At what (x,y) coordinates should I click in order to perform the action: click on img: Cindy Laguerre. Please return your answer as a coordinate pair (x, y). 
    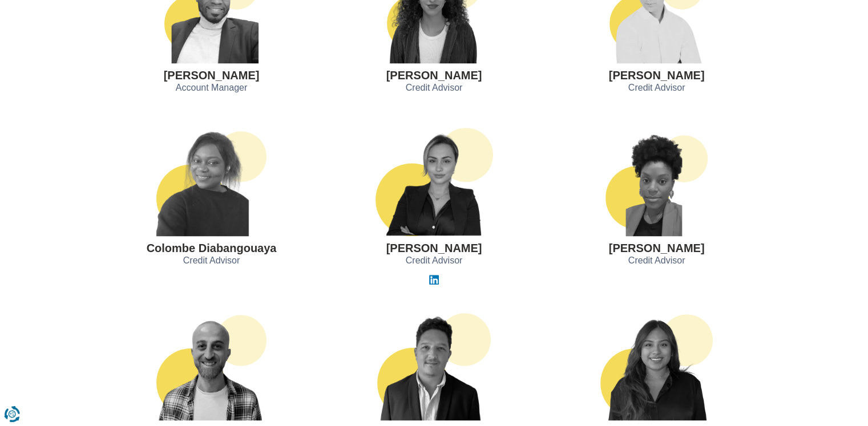
    Looking at the image, I should click on (656, 182).